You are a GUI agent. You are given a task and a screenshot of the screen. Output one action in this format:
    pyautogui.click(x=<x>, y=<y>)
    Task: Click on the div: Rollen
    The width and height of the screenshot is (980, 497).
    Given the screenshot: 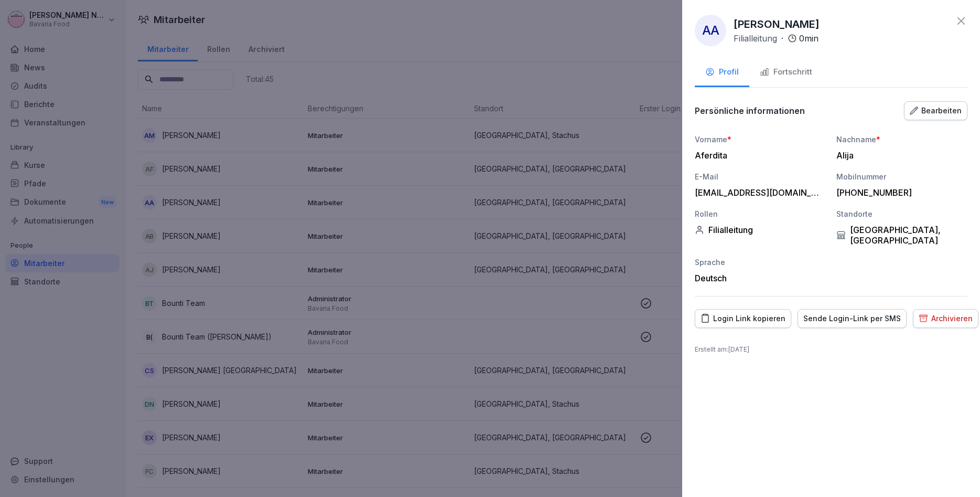 What is the action you would take?
    pyautogui.click(x=761, y=214)
    